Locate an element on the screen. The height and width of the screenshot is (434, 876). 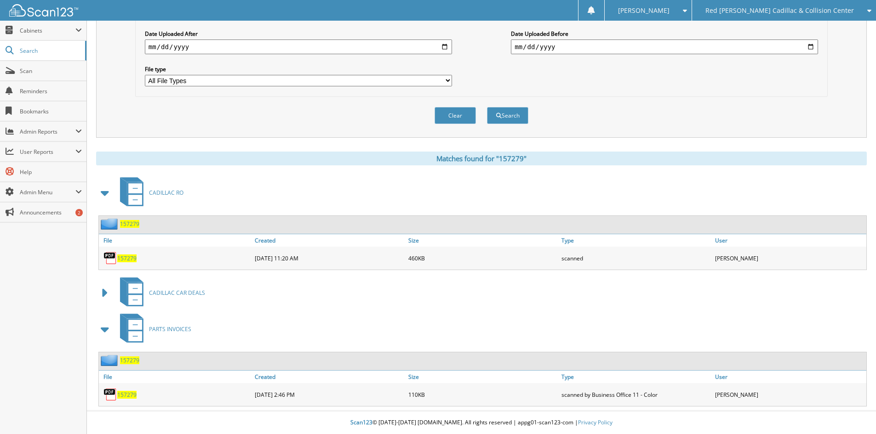
a: CADILLAC RO is located at coordinates (149, 193).